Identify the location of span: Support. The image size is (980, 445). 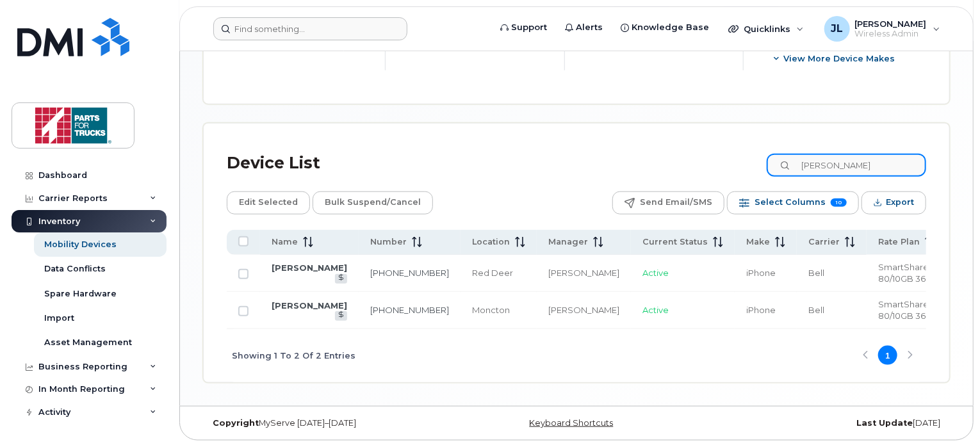
(529, 28).